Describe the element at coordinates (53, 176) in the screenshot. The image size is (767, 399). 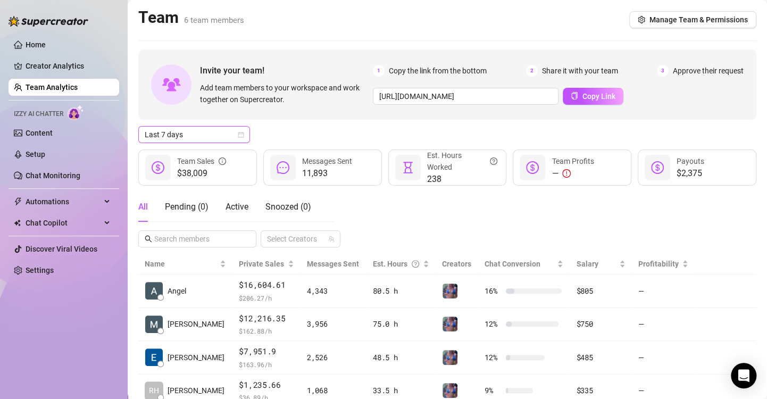
I see `a: Chat Monitoring` at that location.